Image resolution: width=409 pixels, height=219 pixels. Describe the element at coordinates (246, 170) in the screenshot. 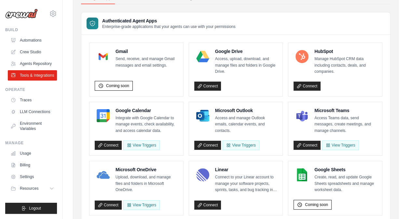

I see `h4: Linear` at that location.